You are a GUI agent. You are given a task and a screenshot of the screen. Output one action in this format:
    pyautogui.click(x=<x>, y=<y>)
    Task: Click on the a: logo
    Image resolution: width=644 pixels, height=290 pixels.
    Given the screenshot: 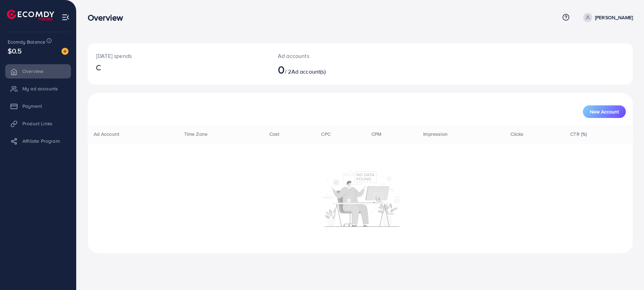 What is the action you would take?
    pyautogui.click(x=31, y=15)
    